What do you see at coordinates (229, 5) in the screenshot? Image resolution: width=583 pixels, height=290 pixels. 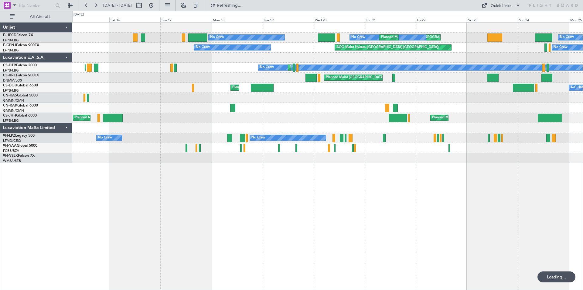 I see `span: Refreshing...` at bounding box center [229, 5].